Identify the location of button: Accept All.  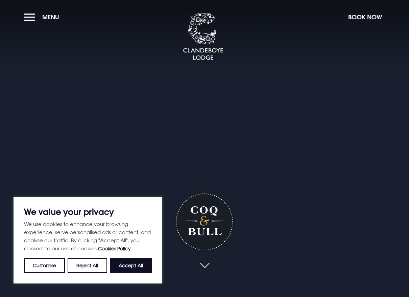
(131, 265).